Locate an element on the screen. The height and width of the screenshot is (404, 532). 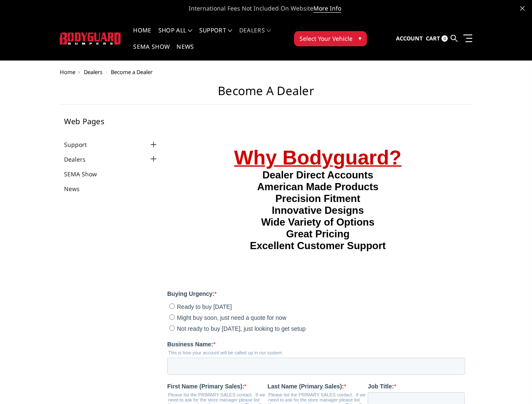
input: Might buy soon, just need a quote for now is located at coordinates (5, 191).